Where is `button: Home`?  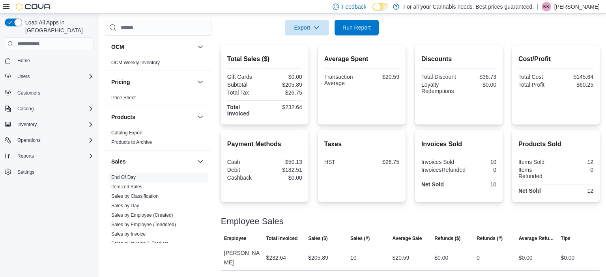
button: Home is located at coordinates (49, 60).